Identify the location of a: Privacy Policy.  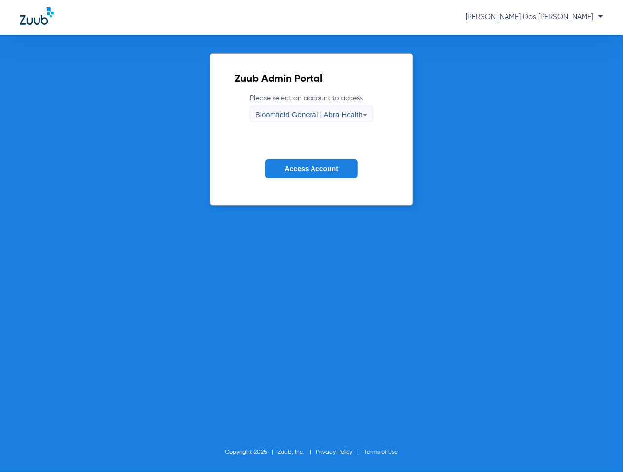
(335, 452).